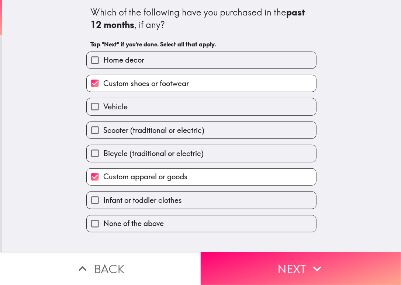  I want to click on span: Custom apparel or goods, so click(145, 177).